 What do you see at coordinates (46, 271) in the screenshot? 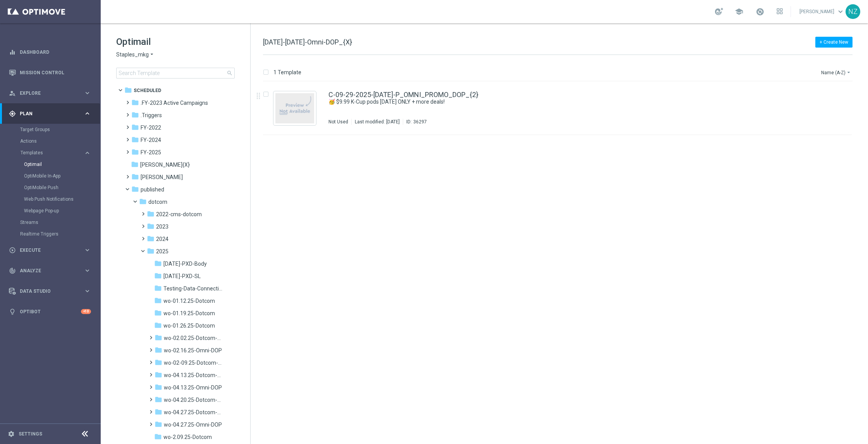
I see `div: Analyze` at bounding box center [46, 271].